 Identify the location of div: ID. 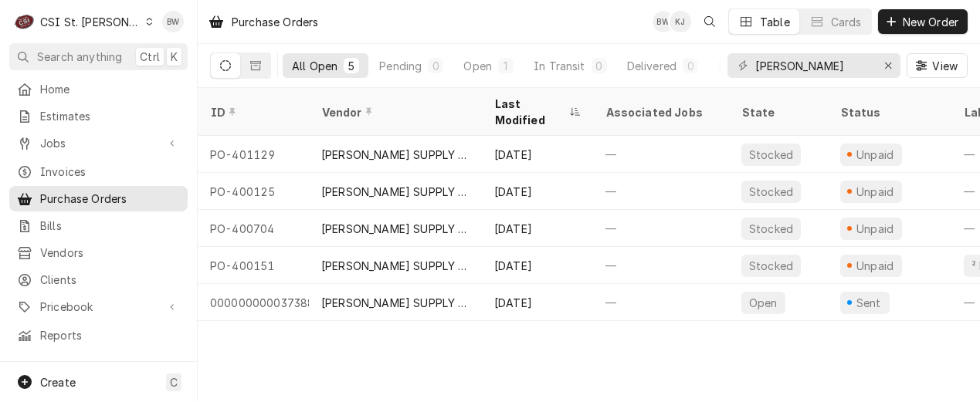
(252, 112).